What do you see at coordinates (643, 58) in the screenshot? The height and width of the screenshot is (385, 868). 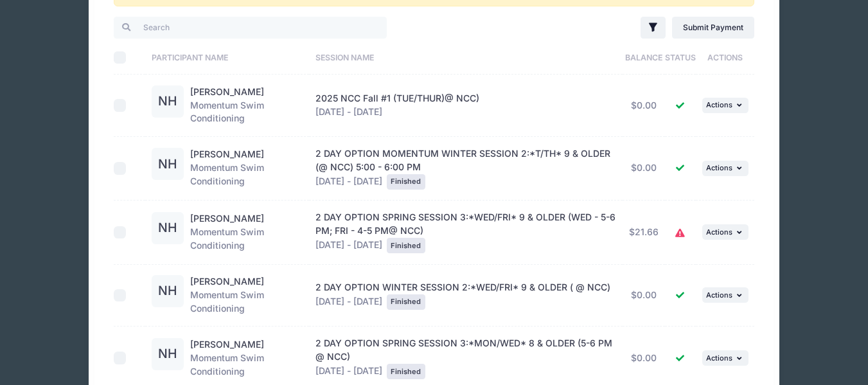 I see `th: Balance: activate to sort column ascending` at bounding box center [643, 58].